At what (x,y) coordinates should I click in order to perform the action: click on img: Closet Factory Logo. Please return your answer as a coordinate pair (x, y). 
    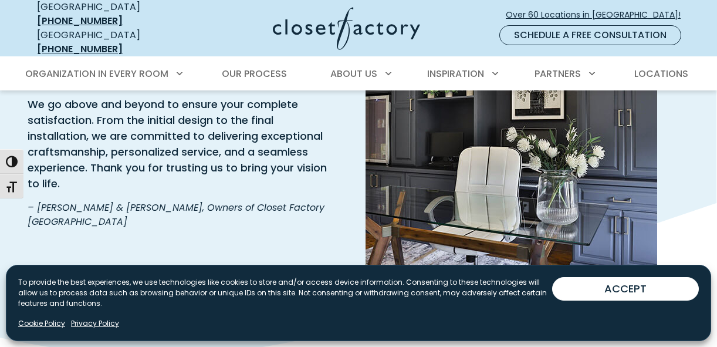
    Looking at the image, I should click on (346, 28).